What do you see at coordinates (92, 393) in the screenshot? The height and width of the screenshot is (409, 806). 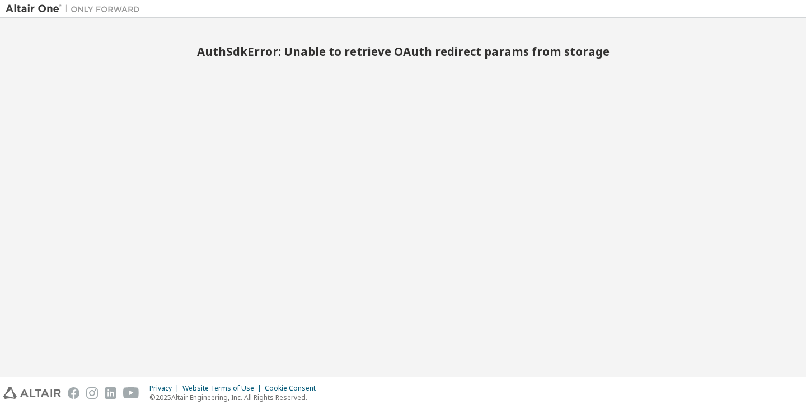 I see `img: instagram.svg` at bounding box center [92, 393].